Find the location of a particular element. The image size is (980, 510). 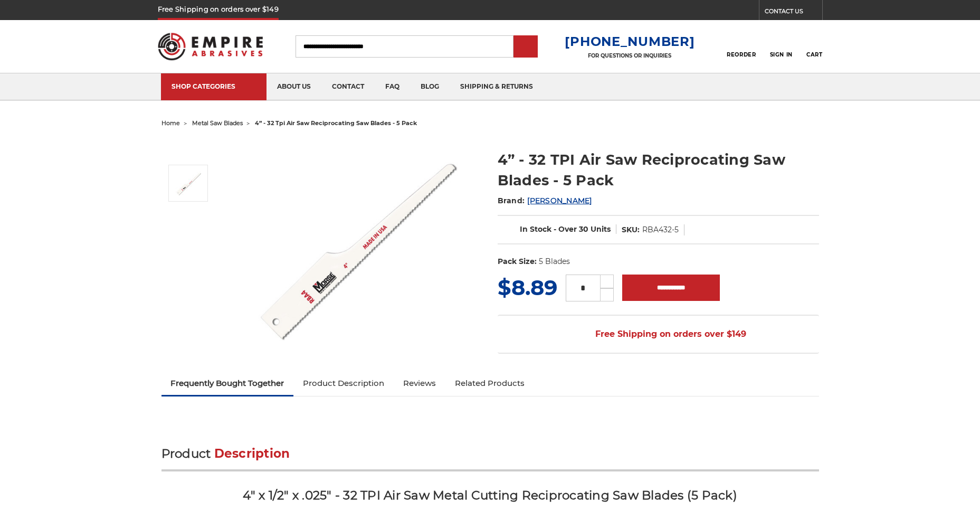

p: FOR QUESTIONS OR INQUIRIES is located at coordinates (629, 55).